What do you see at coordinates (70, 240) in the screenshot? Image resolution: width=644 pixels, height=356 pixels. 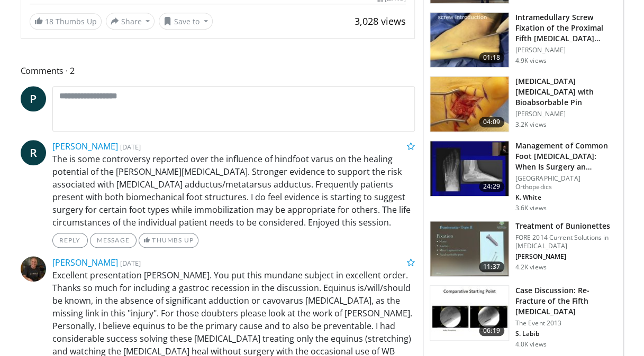 I see `a: Reply` at bounding box center [70, 240].